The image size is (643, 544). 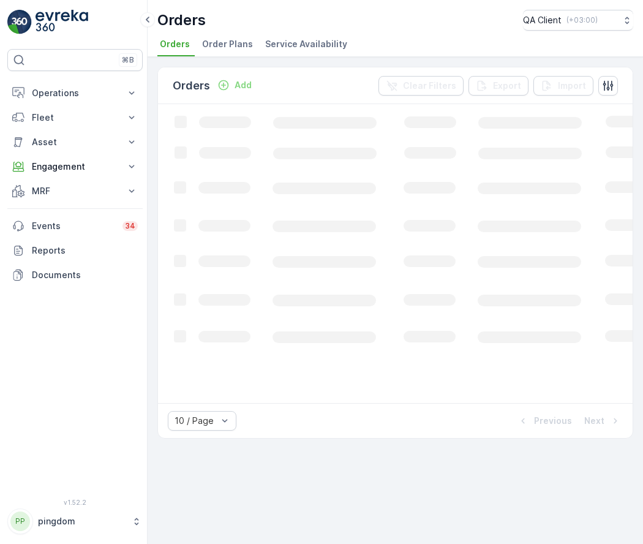 What do you see at coordinates (75, 226) in the screenshot?
I see `a: Events34` at bounding box center [75, 226].